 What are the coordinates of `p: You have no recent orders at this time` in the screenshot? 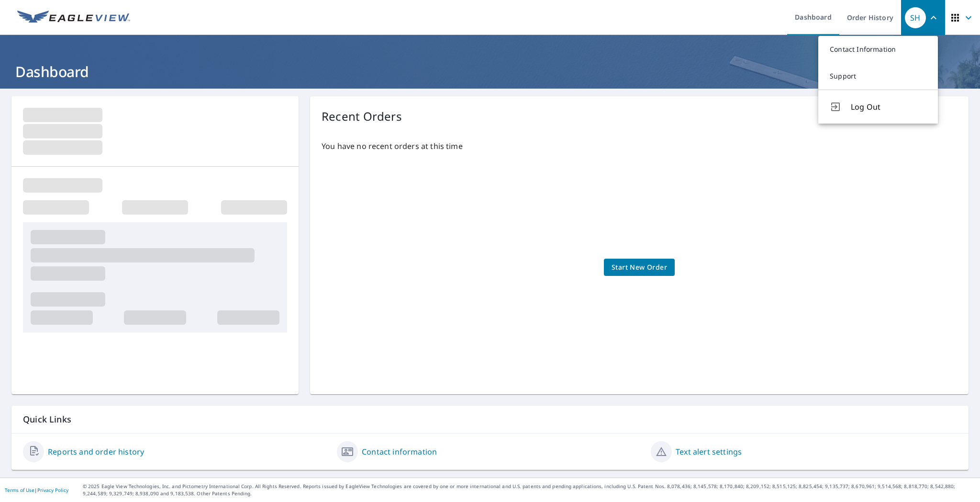 It's located at (639, 146).